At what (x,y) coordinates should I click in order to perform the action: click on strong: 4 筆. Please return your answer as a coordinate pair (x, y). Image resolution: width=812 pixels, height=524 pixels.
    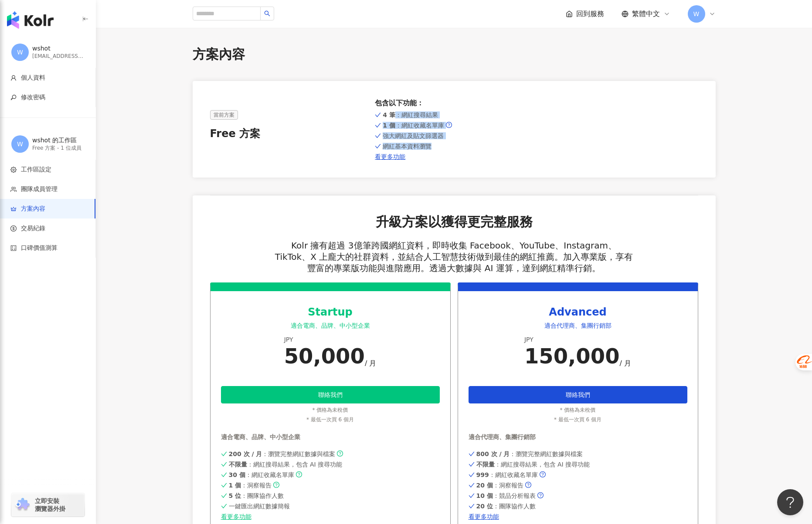
    Looking at the image, I should click on (389, 115).